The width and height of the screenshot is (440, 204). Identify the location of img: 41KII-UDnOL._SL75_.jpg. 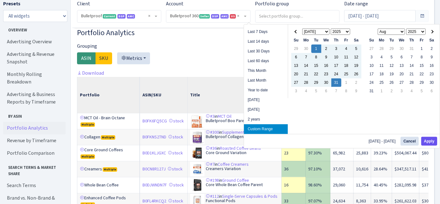
(198, 137).